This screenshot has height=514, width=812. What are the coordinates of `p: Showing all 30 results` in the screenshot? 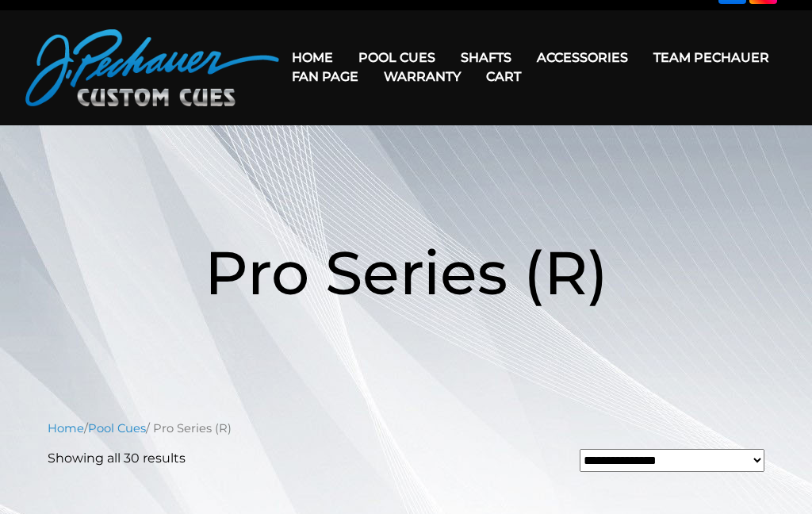 It's located at (117, 458).